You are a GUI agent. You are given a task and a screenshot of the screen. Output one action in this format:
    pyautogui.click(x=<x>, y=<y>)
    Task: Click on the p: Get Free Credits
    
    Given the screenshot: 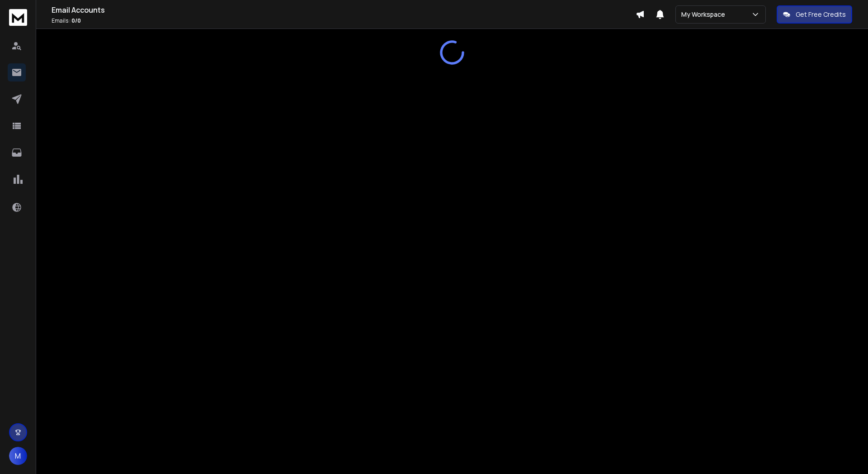 What is the action you would take?
    pyautogui.click(x=820, y=15)
    